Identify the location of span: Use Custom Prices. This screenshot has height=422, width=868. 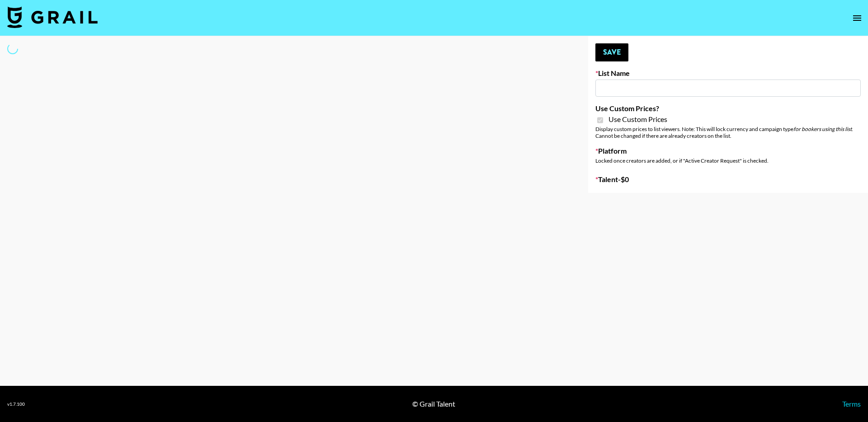
(638, 119).